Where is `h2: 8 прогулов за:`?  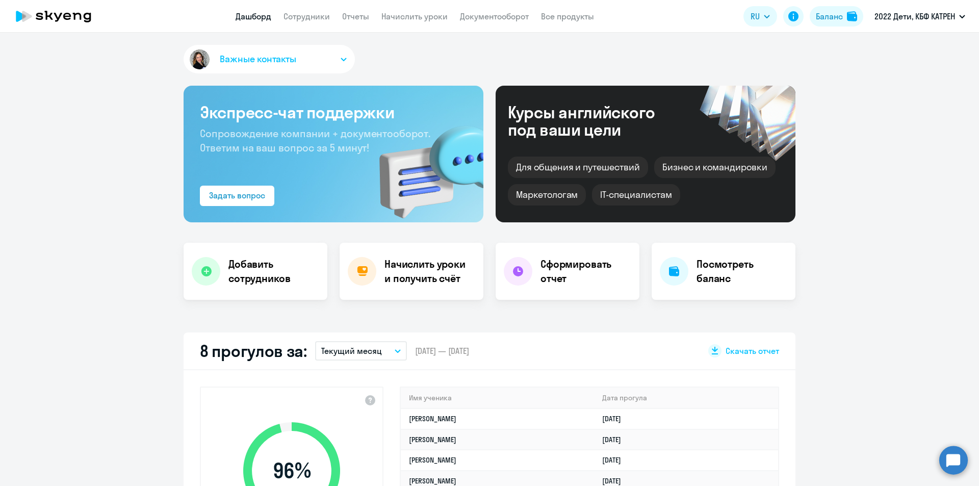
h2: 8 прогулов за: is located at coordinates (253, 351).